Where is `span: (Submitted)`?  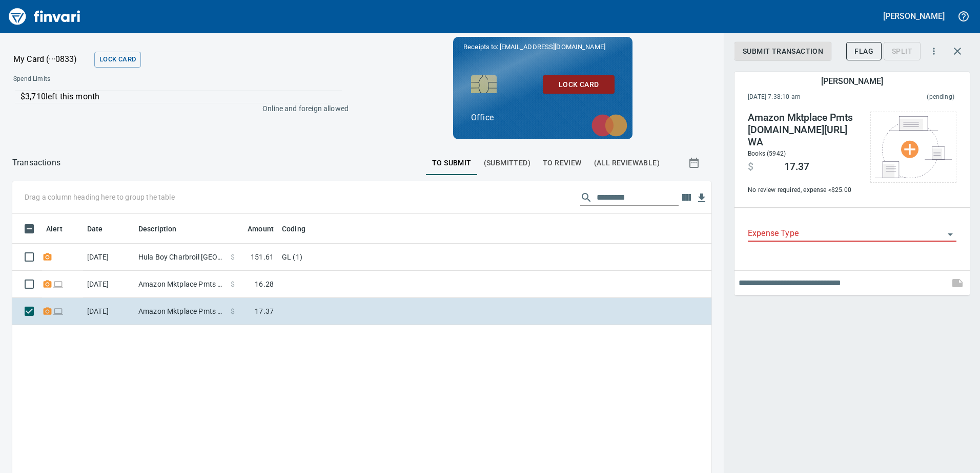 span: (Submitted) is located at coordinates (507, 163).